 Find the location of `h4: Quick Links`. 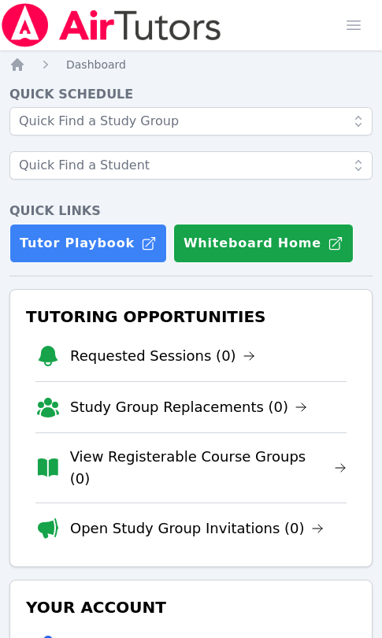

h4: Quick Links is located at coordinates (191, 211).